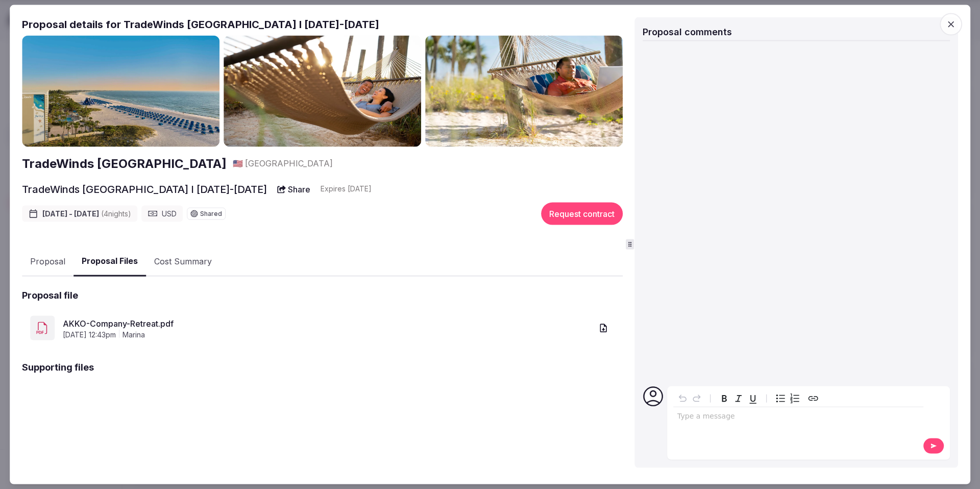 The width and height of the screenshot is (980, 489). Describe the element at coordinates (524, 92) in the screenshot. I see `img: Gallery photo 3` at that location.